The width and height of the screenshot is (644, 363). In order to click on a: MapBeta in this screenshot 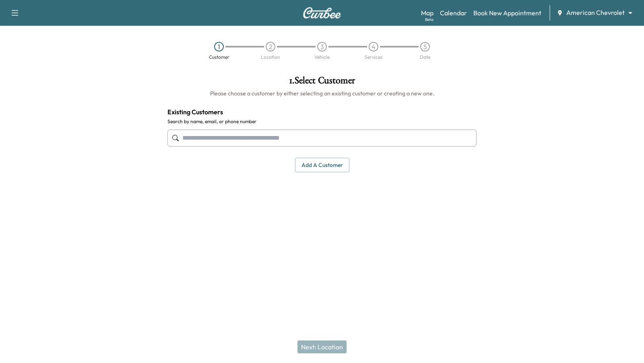, I will do `click(427, 13)`.